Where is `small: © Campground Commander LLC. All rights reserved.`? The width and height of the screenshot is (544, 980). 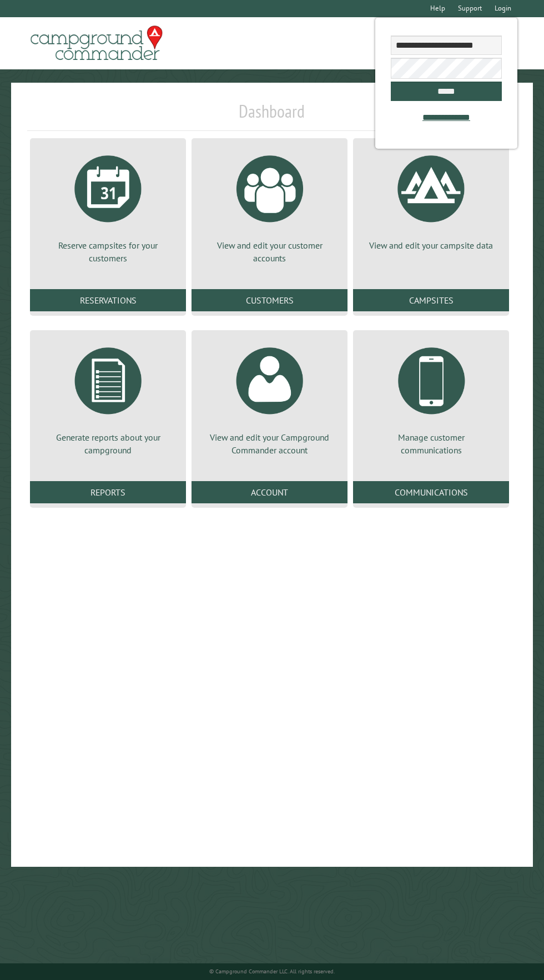
small: © Campground Commander LLC. All rights reserved. is located at coordinates (272, 971).